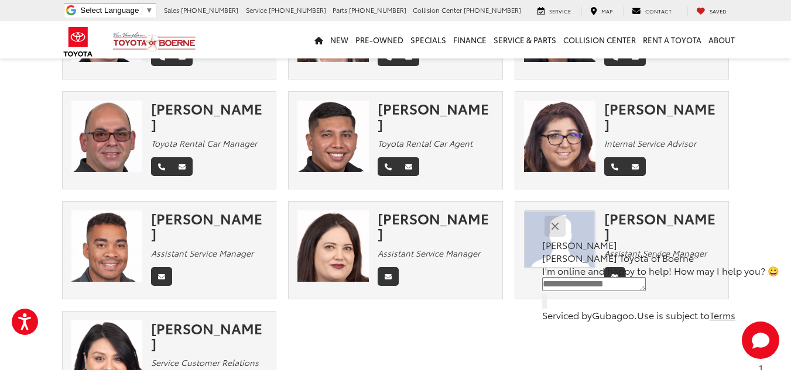  I want to click on a: New, so click(339, 40).